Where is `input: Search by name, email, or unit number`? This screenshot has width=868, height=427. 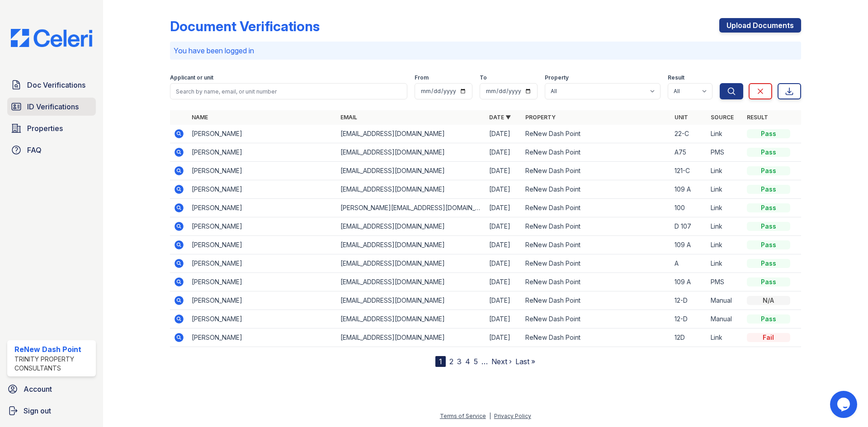
input: Search by name, email, or unit number is located at coordinates (288, 91).